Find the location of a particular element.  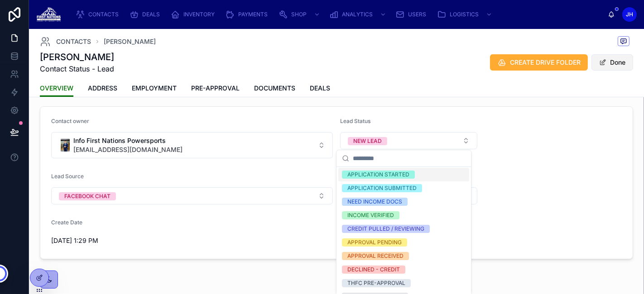

span: SHOP is located at coordinates (299, 15).